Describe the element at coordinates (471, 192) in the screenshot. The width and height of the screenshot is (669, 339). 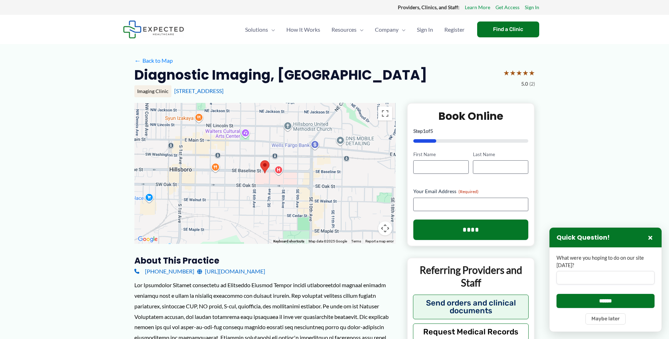
I see `label: Your Email Address` at that location.